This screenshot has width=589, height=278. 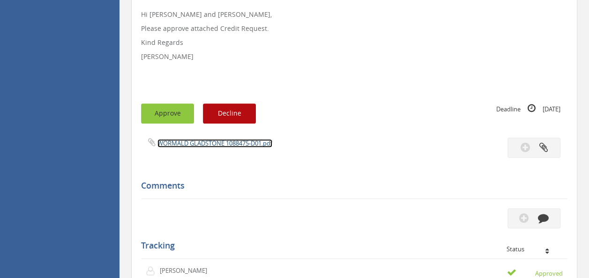 I want to click on h5: Comments, so click(x=351, y=186).